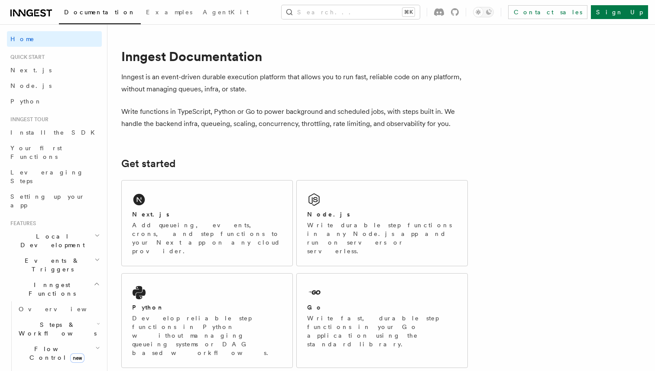 This screenshot has width=655, height=371. What do you see at coordinates (58, 309) in the screenshot?
I see `a: Overview` at bounding box center [58, 309].